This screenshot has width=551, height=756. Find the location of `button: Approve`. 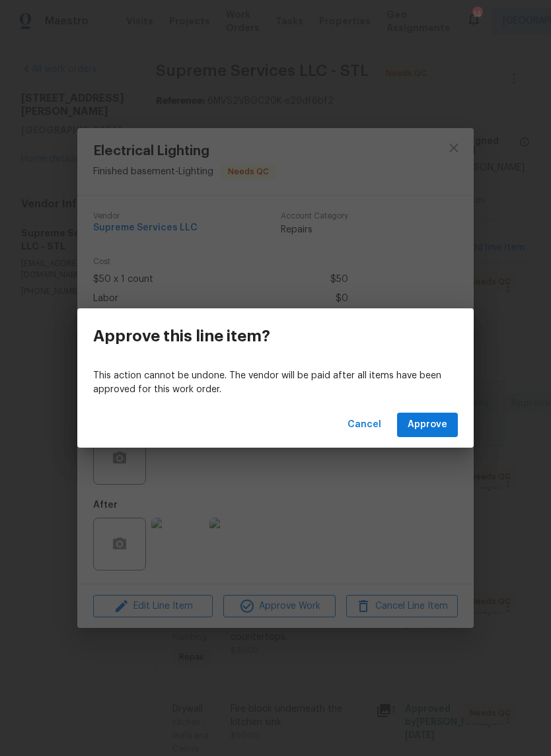

button: Approve is located at coordinates (427, 424).